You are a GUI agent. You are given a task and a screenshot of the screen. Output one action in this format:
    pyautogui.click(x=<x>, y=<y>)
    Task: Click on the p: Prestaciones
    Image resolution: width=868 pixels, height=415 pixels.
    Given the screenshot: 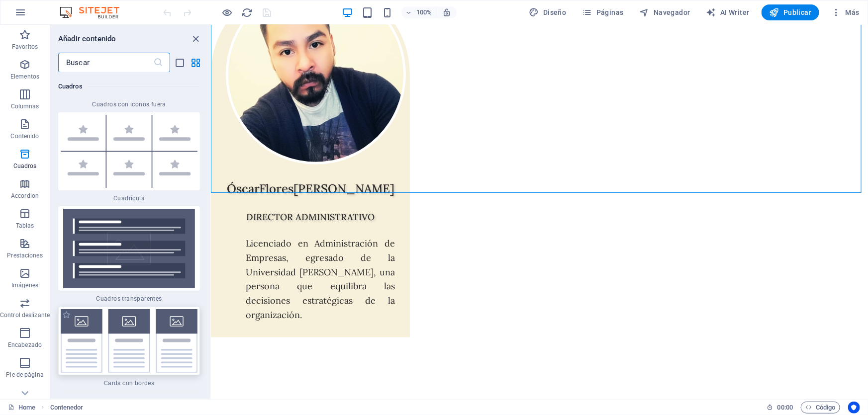 What is the action you would take?
    pyautogui.click(x=25, y=255)
    